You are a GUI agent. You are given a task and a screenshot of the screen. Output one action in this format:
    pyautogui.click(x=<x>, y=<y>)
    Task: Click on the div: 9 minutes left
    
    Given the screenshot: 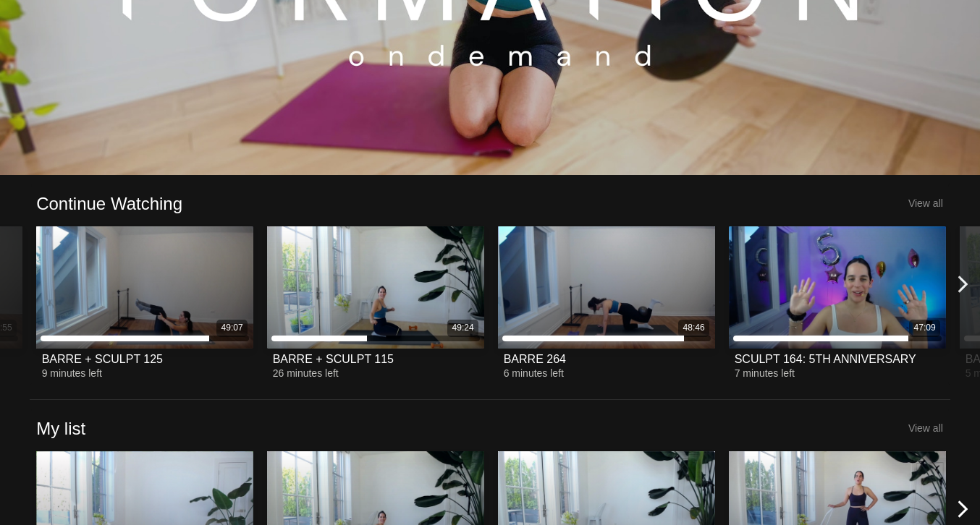 What is the action you would take?
    pyautogui.click(x=145, y=373)
    